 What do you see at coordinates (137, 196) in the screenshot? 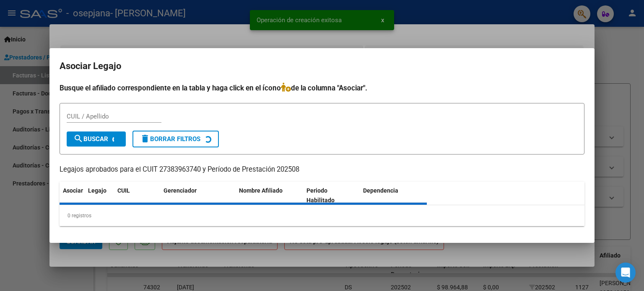
I see `datatable-header-cell: CUIL` at bounding box center [137, 196].